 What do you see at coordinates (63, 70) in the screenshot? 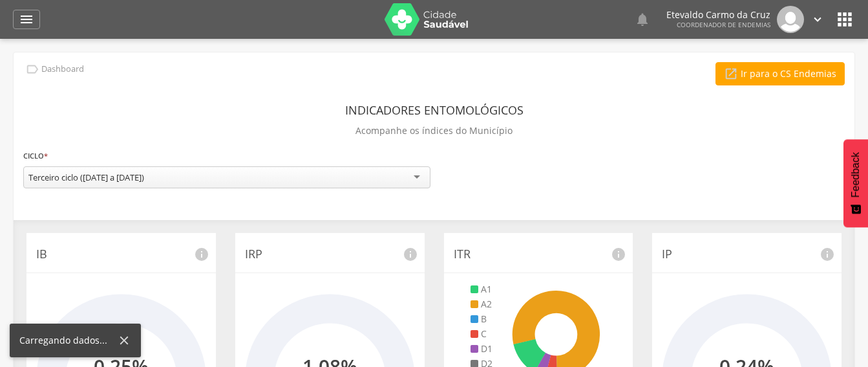
I see `p: Dashboard` at bounding box center [63, 70].